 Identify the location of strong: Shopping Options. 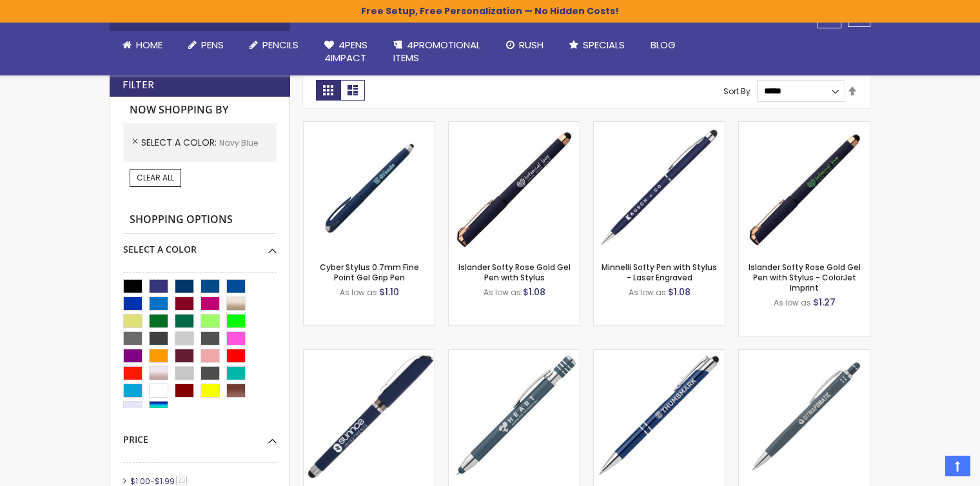
(200, 219).